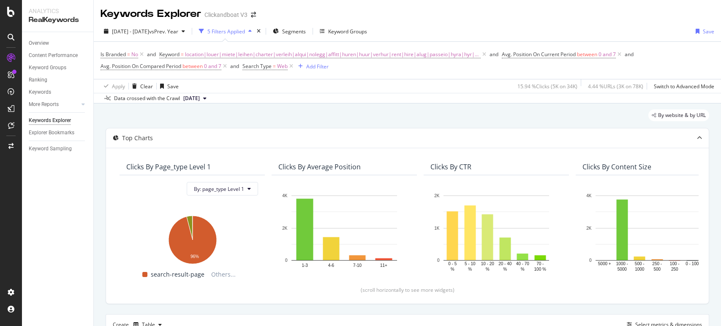 The height and width of the screenshot is (326, 721). Describe the element at coordinates (113, 86) in the screenshot. I see `button: Apply` at that location.